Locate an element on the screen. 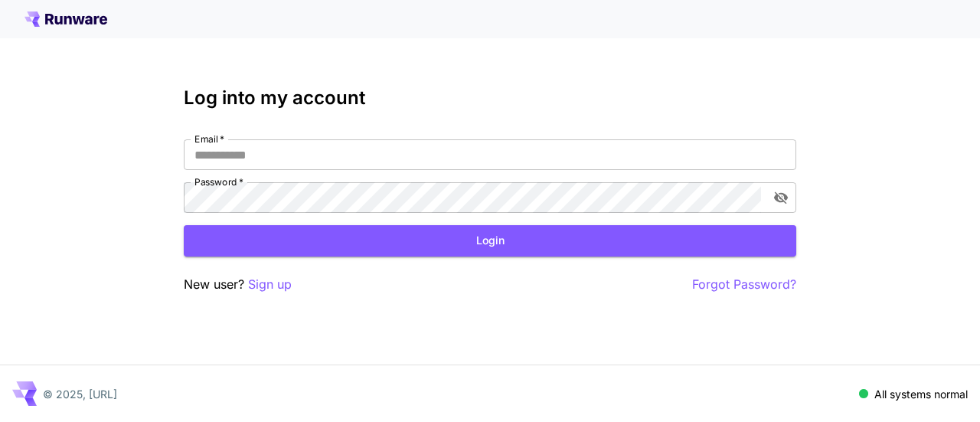 The height and width of the screenshot is (422, 980). p: All systems normal is located at coordinates (921, 393).